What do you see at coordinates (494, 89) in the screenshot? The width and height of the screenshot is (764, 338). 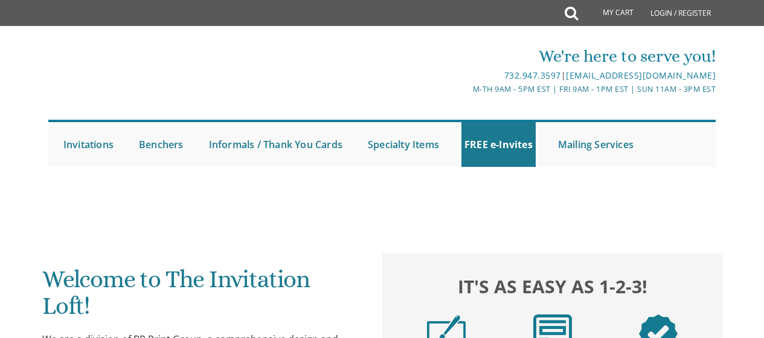 I see `div: M-Th 9am - 5pm EST | Fri 9am - 1pm EST | Sun 11am - 3pm EST` at bounding box center [494, 89].